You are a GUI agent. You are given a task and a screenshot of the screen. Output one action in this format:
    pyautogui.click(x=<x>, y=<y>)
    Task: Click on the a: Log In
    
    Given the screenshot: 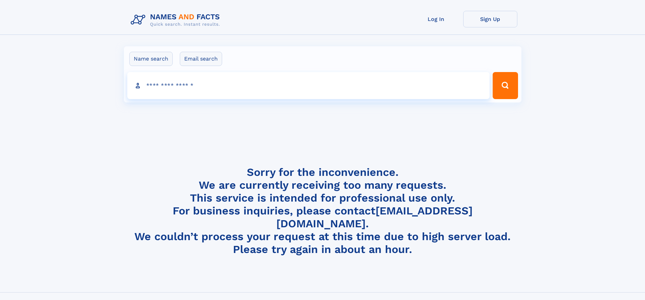 What is the action you would take?
    pyautogui.click(x=436, y=19)
    